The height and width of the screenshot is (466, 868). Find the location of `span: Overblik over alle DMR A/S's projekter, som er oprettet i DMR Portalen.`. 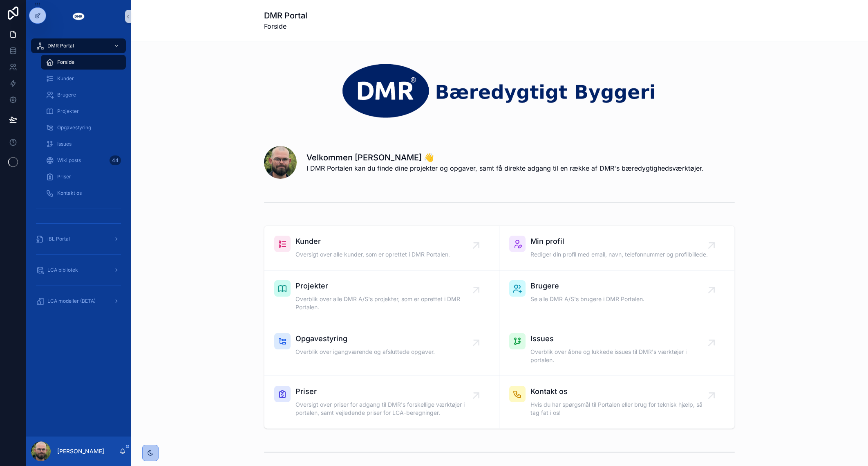

span: Overblik over alle DMR A/S's projekter, som er oprettet i DMR Portalen. is located at coordinates (386, 303).